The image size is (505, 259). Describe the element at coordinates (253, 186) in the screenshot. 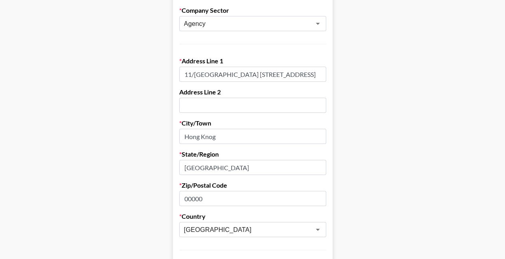

I see `label: Zip/Postal Code` at that location.